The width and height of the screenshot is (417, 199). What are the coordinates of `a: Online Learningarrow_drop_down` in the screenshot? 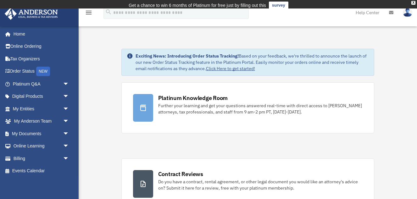 It's located at (42, 146).